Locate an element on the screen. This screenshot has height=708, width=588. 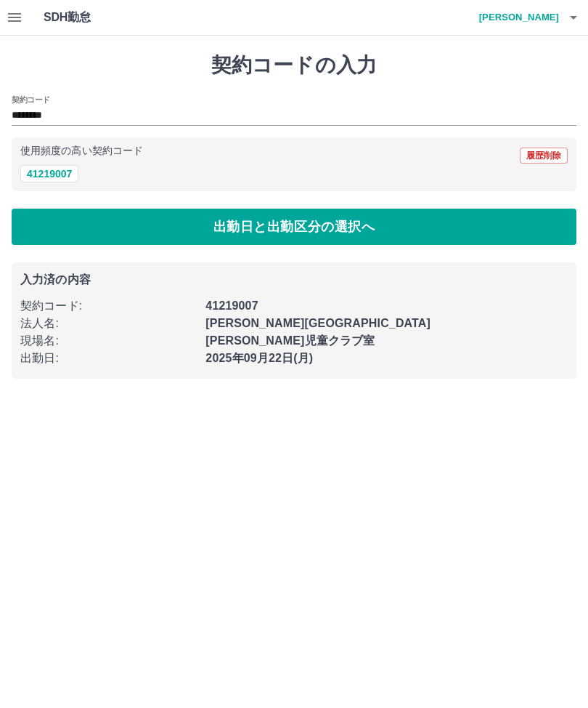
p: 出勤日 : is located at coordinates (108, 358).